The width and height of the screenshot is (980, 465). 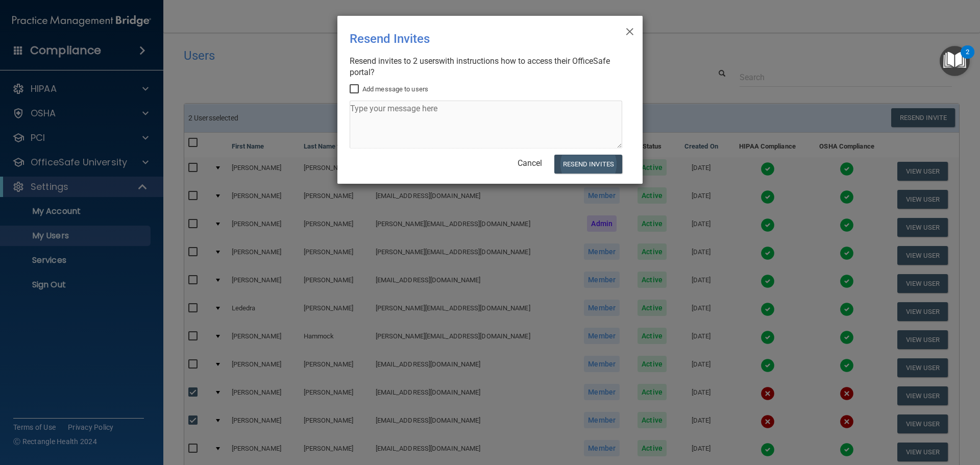 I want to click on span: s, so click(x=437, y=61).